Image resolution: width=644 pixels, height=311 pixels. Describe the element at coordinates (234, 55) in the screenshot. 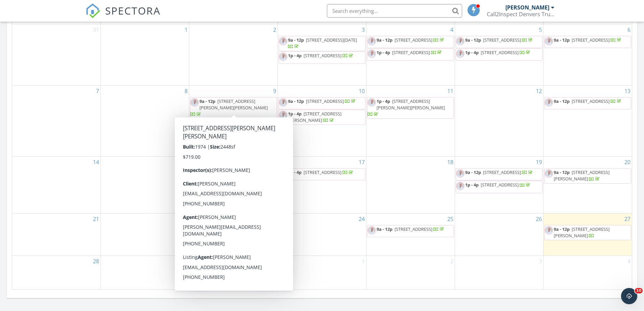

I see `td: Go to September 2, 2025` at that location.